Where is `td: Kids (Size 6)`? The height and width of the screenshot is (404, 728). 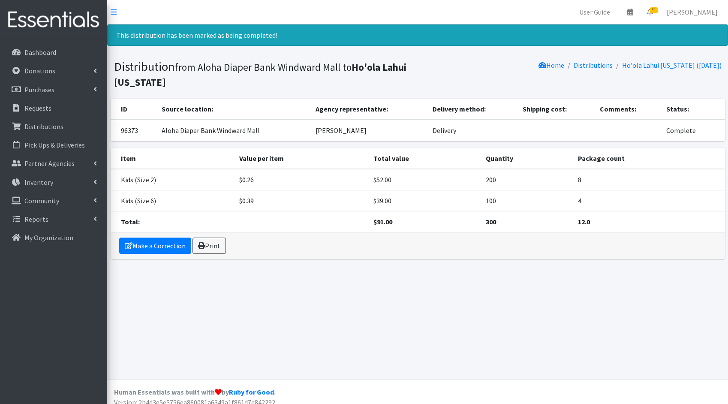 td: Kids (Size 6) is located at coordinates (172, 201).